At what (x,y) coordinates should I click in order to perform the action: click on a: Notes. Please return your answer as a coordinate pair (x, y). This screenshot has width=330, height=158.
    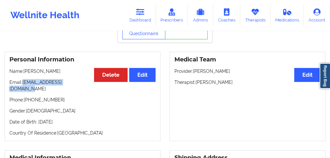
    Looking at the image, I should click on (187, 31).